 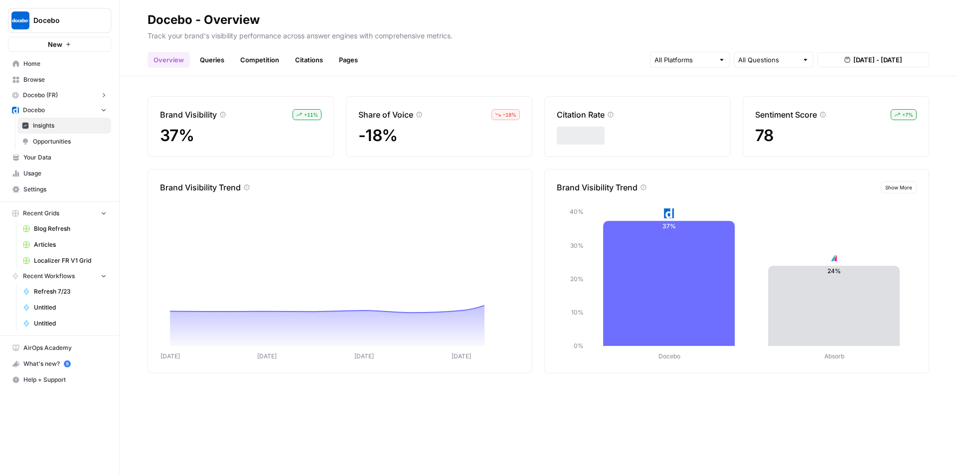 I want to click on span: 37%, so click(x=177, y=135).